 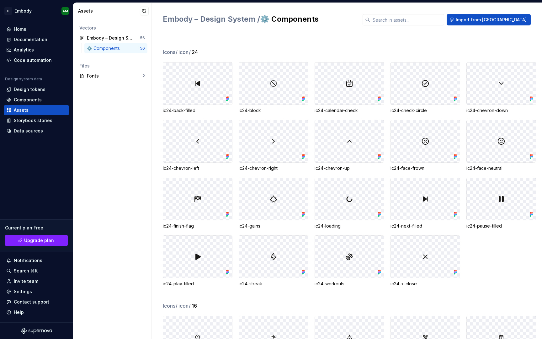 I want to click on div: Invite team, so click(x=26, y=281).